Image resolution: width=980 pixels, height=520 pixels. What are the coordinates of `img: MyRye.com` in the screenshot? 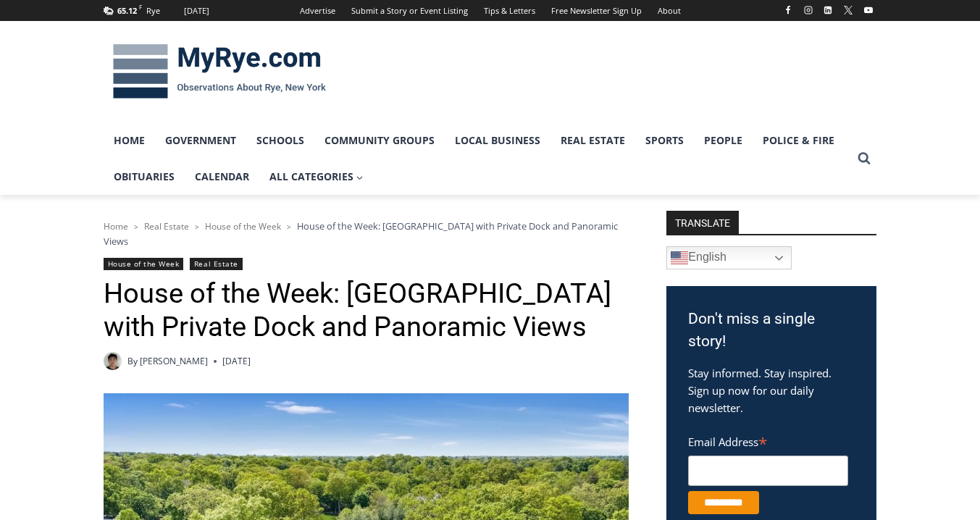 It's located at (220, 72).